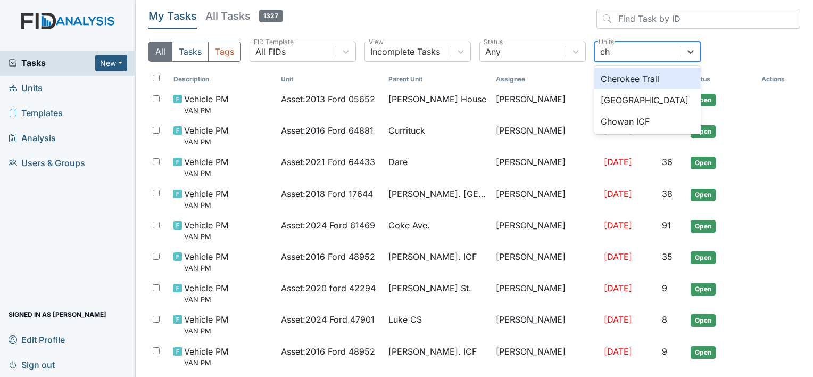 This screenshot has width=813, height=377. I want to click on button: Tasks, so click(190, 52).